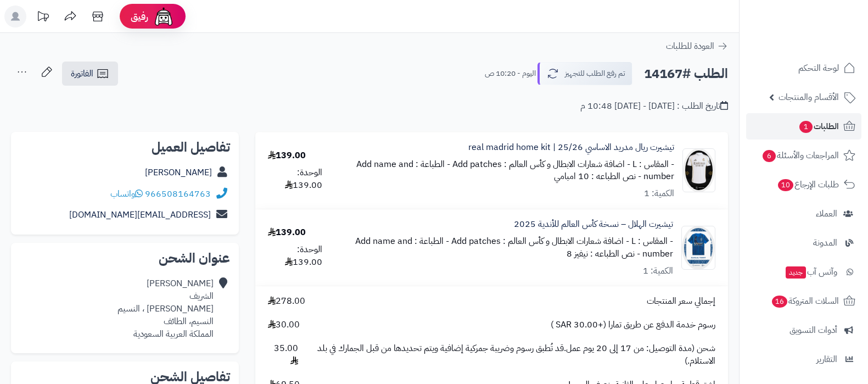 The image size is (868, 384). What do you see at coordinates (139, 16) in the screenshot?
I see `span: رفيق` at bounding box center [139, 16].